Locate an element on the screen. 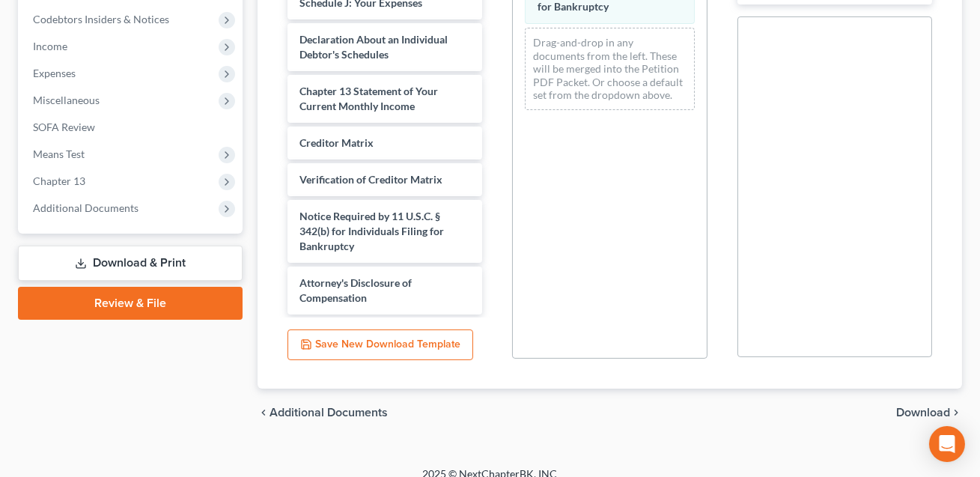  a: SOFA Review is located at coordinates (131, 128).